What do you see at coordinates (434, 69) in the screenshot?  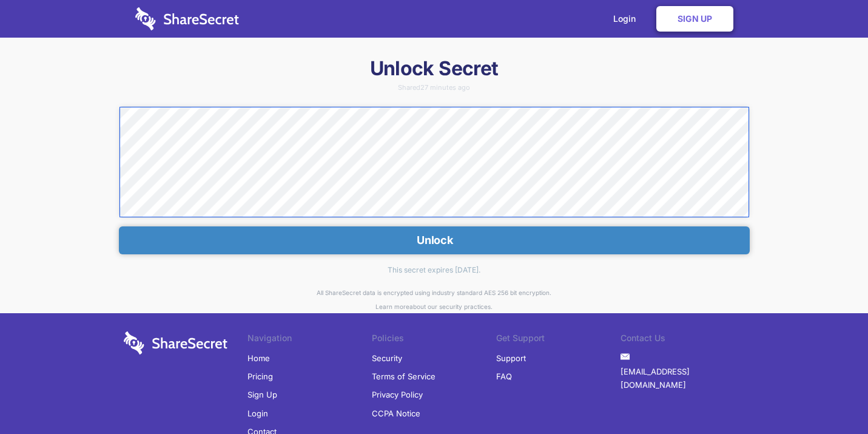 I see `h1: Unlock Secret` at bounding box center [434, 69].